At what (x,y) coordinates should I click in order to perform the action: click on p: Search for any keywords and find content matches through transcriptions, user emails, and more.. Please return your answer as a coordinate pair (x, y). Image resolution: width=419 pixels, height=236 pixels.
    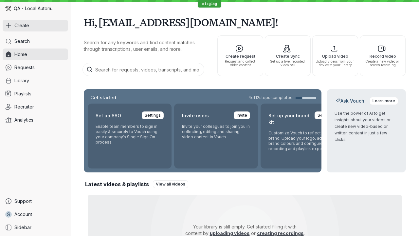
    Looking at the image, I should click on (145, 46).